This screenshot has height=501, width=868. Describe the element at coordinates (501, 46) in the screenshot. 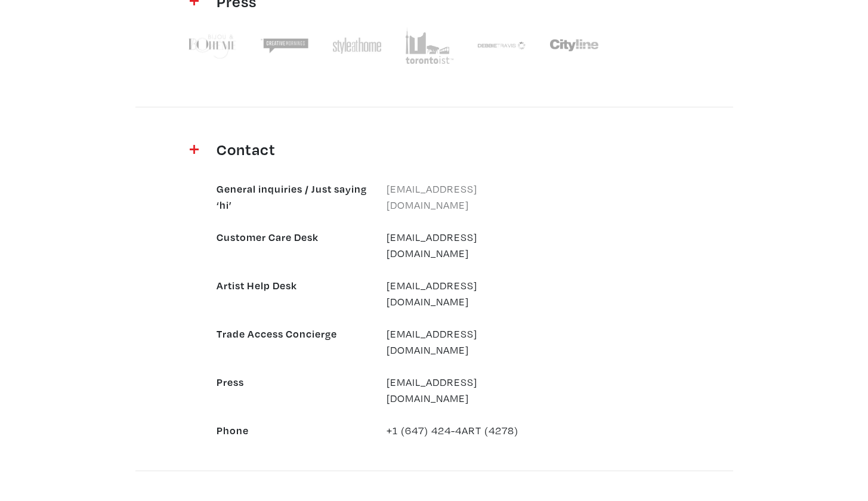

I see `img: debbietravis_logo.jpg` at that location.